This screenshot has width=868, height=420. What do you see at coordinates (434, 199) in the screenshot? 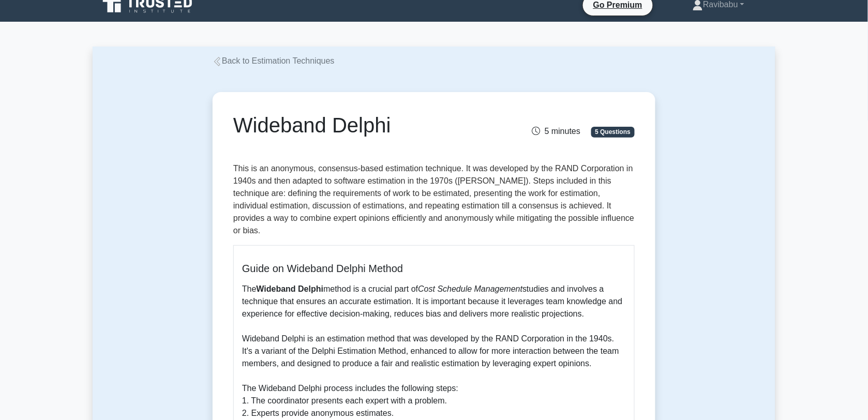
I see `p: This is an anonymous, consensus-based estimation technique. It was developed by the RAND Corporat...` at bounding box center [434, 199].